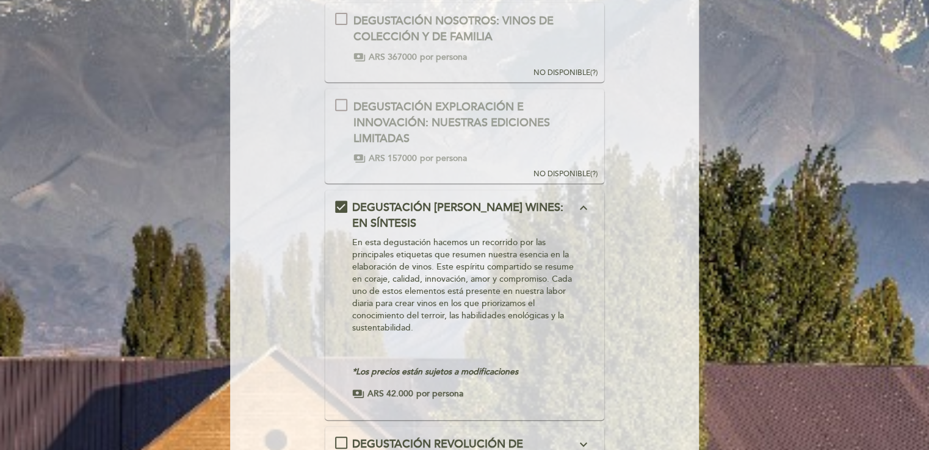  What do you see at coordinates (583, 208) in the screenshot?
I see `i: expand_less` at bounding box center [583, 208].